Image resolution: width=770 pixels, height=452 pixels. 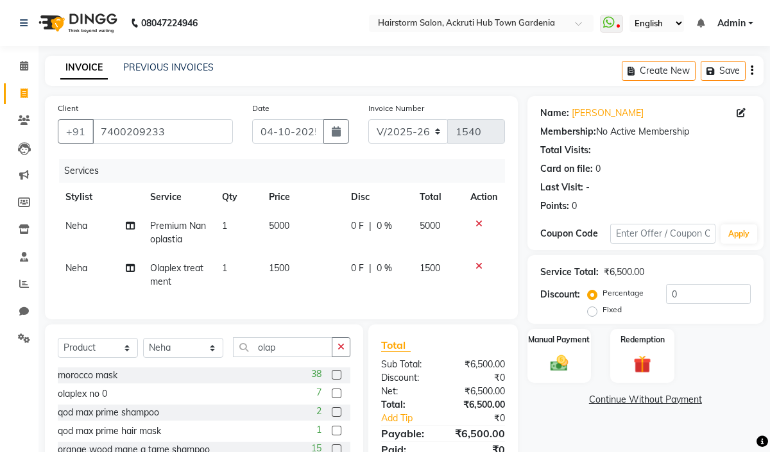 What do you see at coordinates (82, 394) in the screenshot?
I see `div: olaplex no 0` at bounding box center [82, 394].